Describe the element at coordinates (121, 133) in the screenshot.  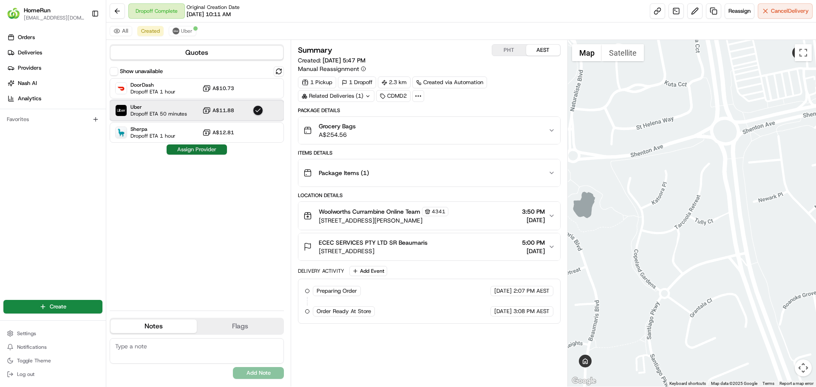
I see `img: Sherpa` at that location.